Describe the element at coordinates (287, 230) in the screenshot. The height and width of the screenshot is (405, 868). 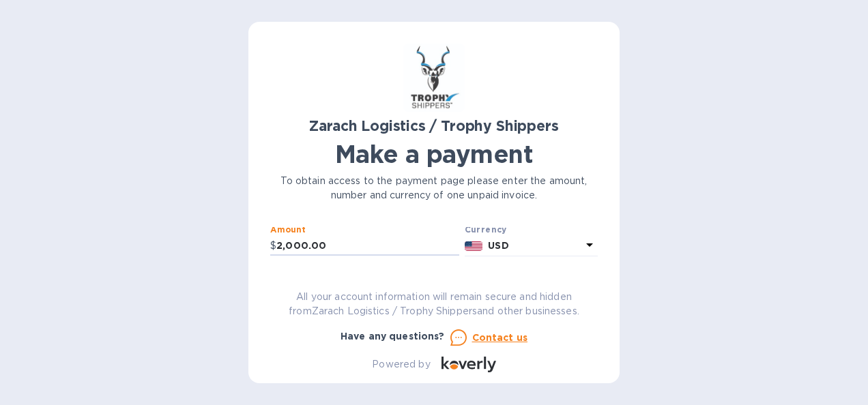
I see `label: Amount` at that location.